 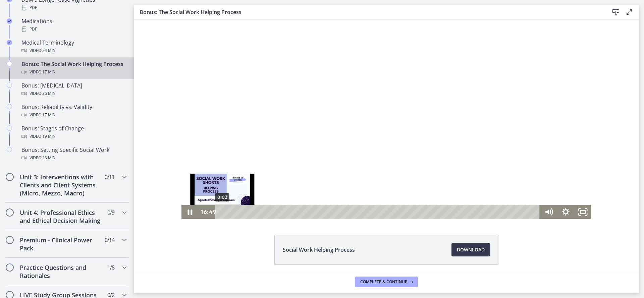 I want to click on div: Medical Terminology, so click(x=74, y=46).